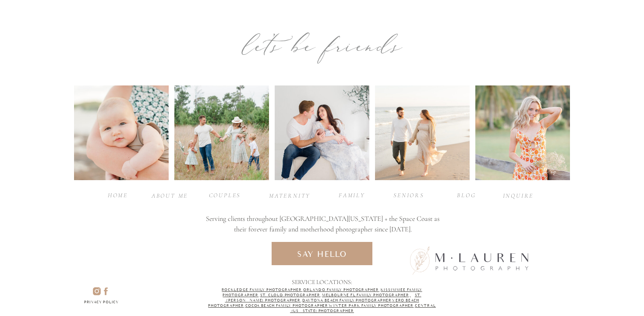 The height and width of the screenshot is (316, 644). What do you see at coordinates (322, 282) in the screenshot?
I see `p: Service Locations:` at bounding box center [322, 282].